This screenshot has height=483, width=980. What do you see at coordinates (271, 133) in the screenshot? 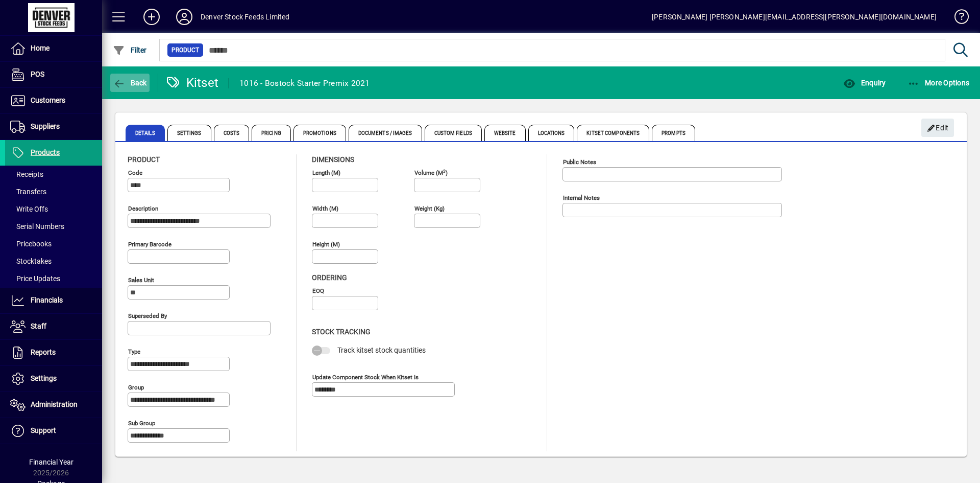
I see `span: Pricing` at bounding box center [271, 133].